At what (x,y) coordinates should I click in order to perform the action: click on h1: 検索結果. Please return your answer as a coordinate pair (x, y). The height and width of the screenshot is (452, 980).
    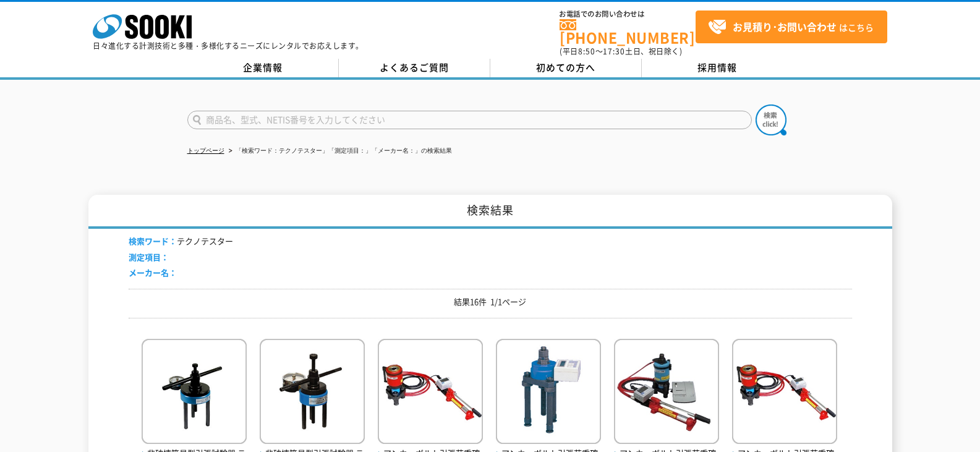
    Looking at the image, I should click on (490, 212).